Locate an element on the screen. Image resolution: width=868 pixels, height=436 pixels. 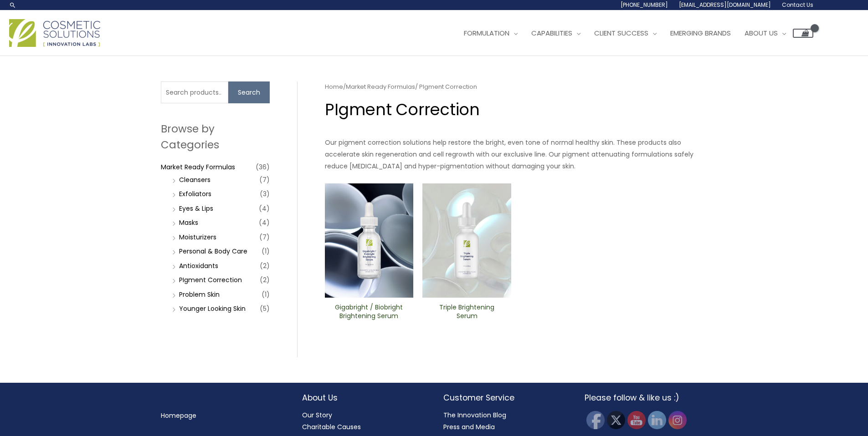
a: Search icon link is located at coordinates (13, 5).